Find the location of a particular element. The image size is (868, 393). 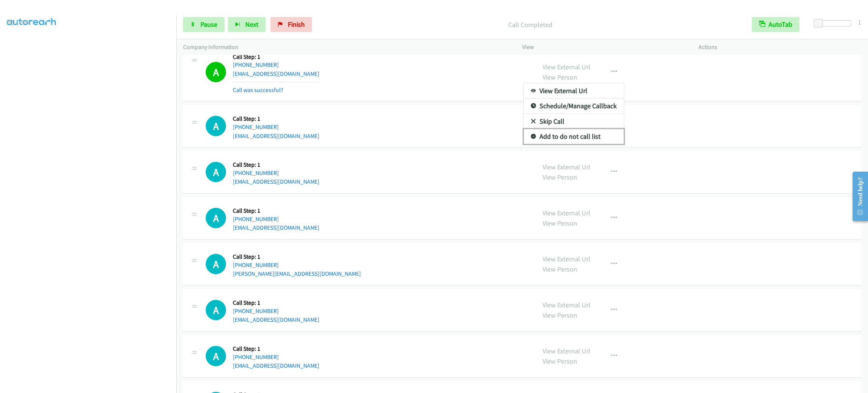

a: Skip Call is located at coordinates (573, 121).